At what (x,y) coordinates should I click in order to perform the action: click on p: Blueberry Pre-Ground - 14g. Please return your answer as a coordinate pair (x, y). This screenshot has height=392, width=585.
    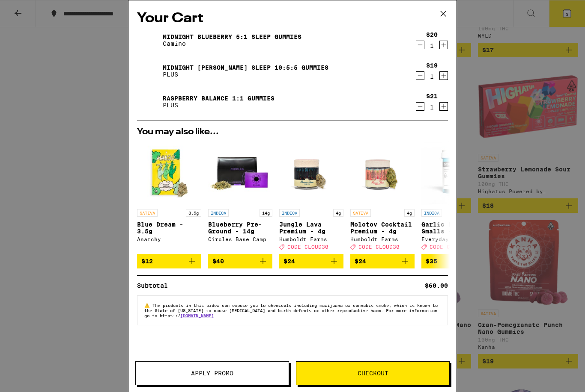
    Looking at the image, I should click on (240, 228).